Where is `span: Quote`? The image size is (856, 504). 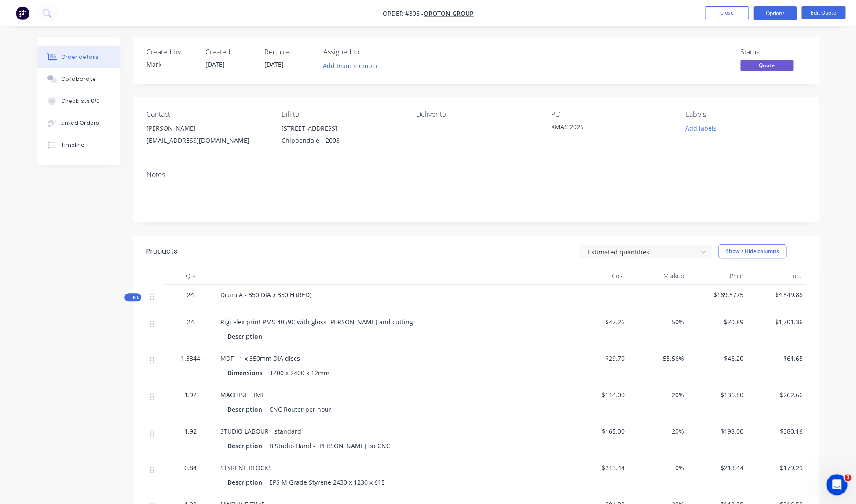 span: Quote is located at coordinates (767, 65).